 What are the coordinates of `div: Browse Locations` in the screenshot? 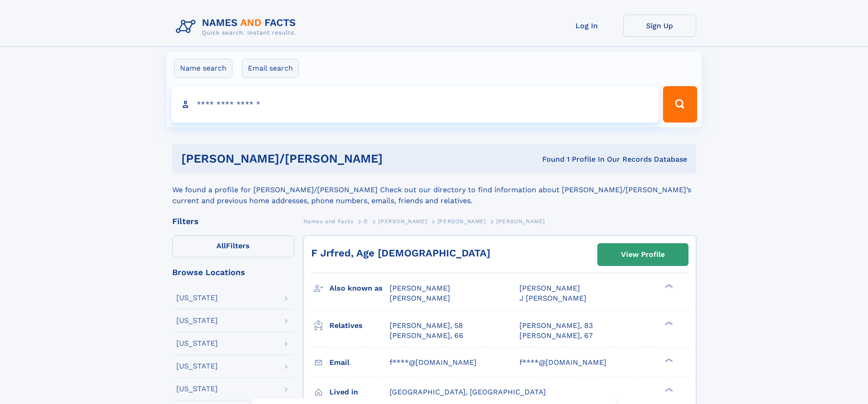 It's located at (233, 272).